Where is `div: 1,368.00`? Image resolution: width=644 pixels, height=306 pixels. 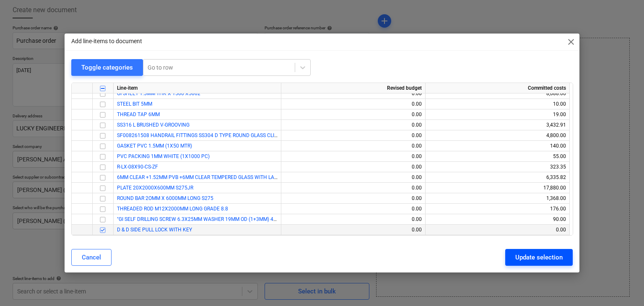 div: 1,368.00 is located at coordinates (497, 198).